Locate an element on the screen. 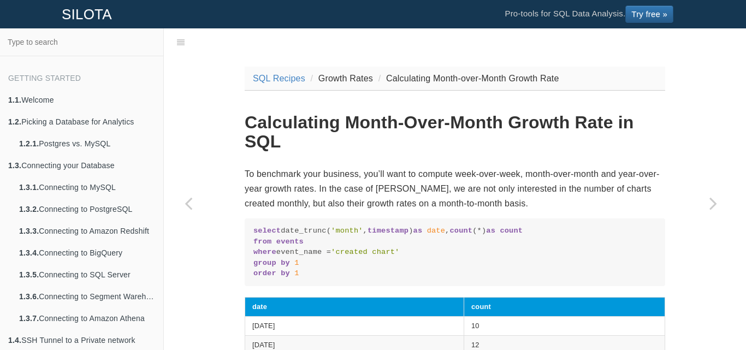  span: date is located at coordinates (436, 231).